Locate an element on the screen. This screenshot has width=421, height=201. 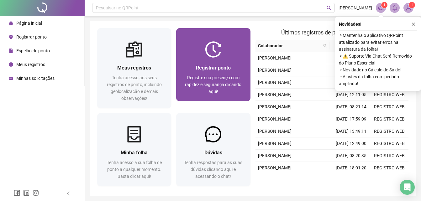
span: file is located at coordinates (11, 51).